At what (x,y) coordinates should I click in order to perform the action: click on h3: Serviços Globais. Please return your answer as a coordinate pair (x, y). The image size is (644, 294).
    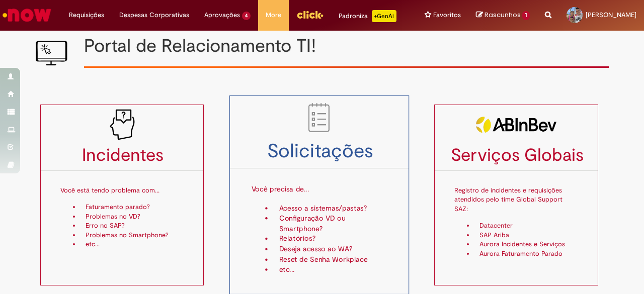
    Looking at the image, I should click on (516, 156).